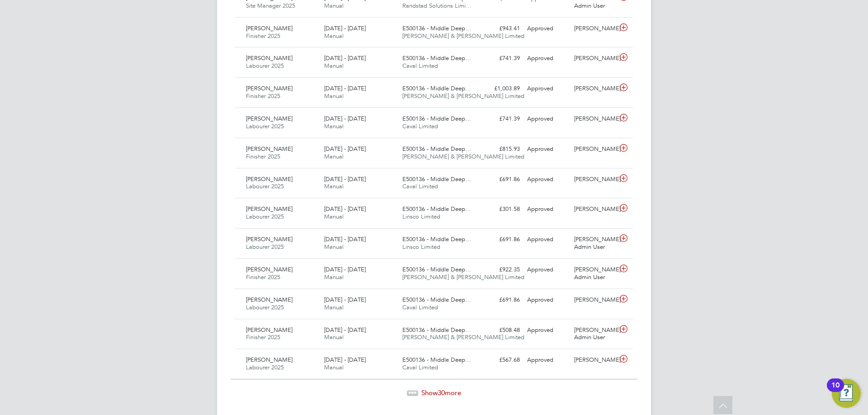 The width and height of the screenshot is (868, 415). What do you see at coordinates (499, 149) in the screenshot?
I see `div: £815.93` at bounding box center [499, 149].